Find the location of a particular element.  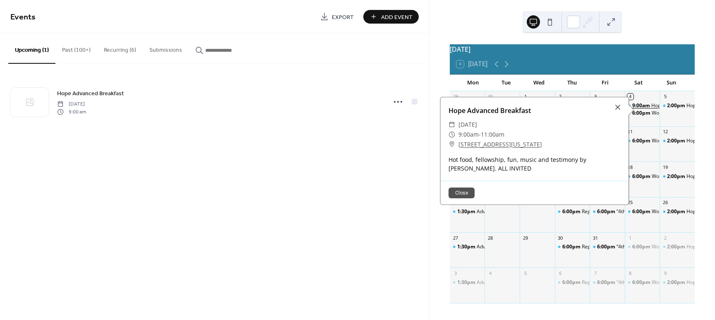

span: Events is located at coordinates (23, 17).